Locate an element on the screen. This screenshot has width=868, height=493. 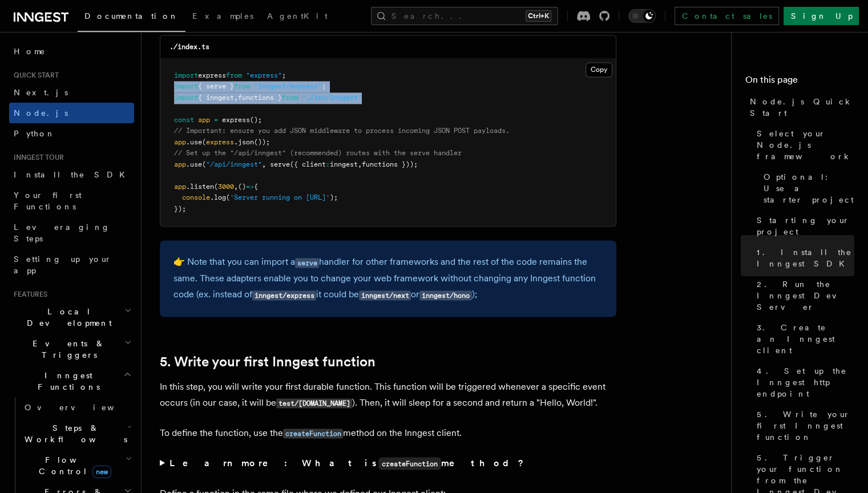
span: functions } is located at coordinates (259, 98).